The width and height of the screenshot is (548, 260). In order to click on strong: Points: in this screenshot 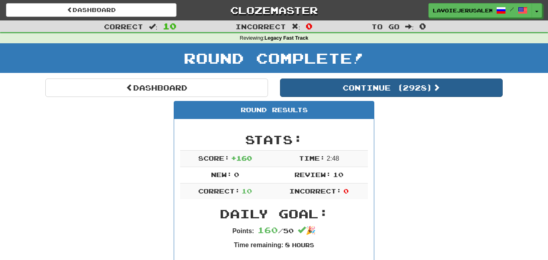, I will do `click(243, 231)`.